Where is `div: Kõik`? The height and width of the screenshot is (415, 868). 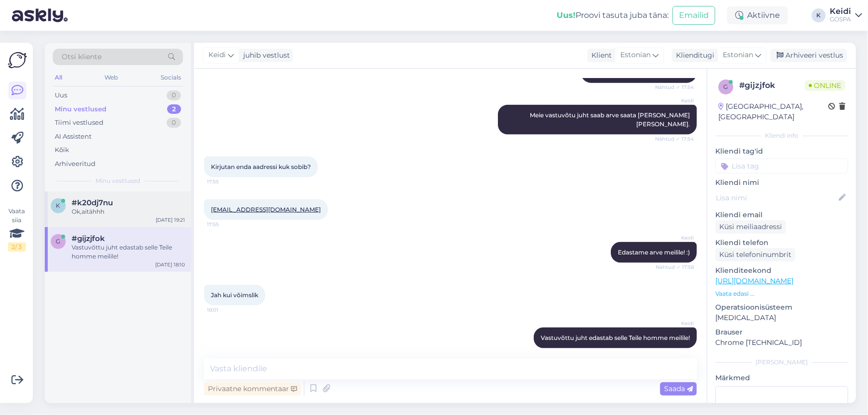
div: Kõik is located at coordinates (61, 150).